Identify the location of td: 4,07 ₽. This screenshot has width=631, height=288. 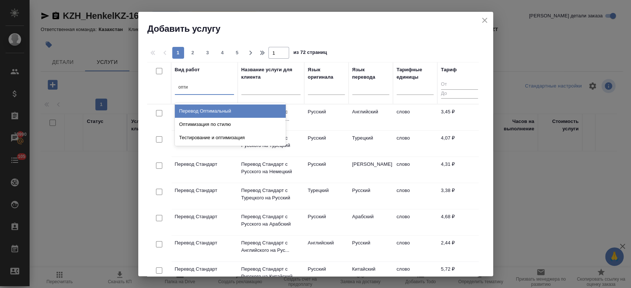
(460, 144).